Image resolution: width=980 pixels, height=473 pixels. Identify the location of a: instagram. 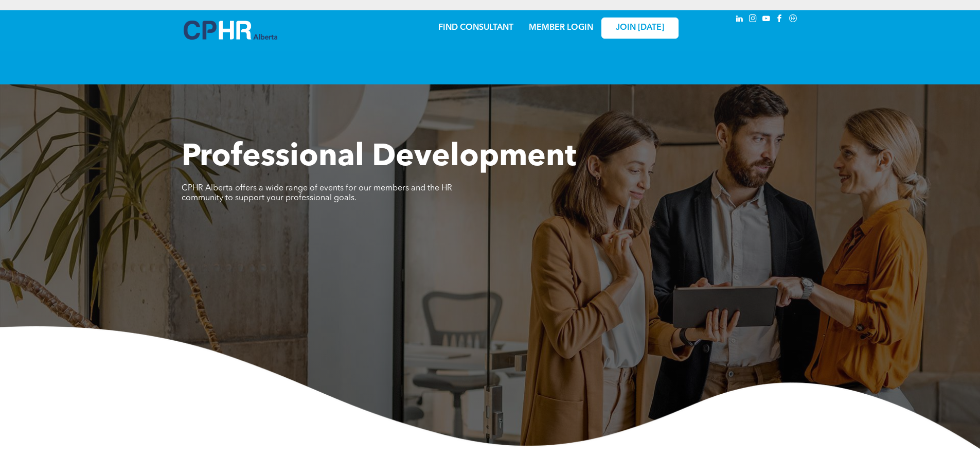
(753, 20).